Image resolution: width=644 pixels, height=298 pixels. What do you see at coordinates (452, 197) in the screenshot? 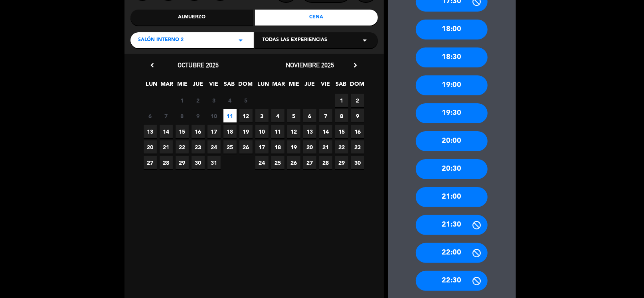
I see `div: 21:00` at bounding box center [452, 197].